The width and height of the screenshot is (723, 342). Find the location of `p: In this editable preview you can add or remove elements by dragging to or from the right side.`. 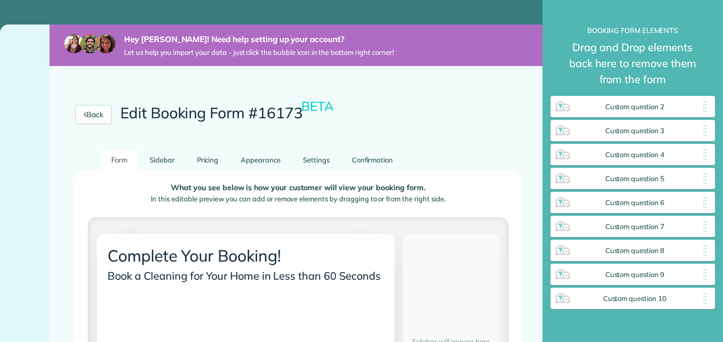

p: In this editable preview you can add or remove elements by dragging to or from the right side. is located at coordinates (298, 199).